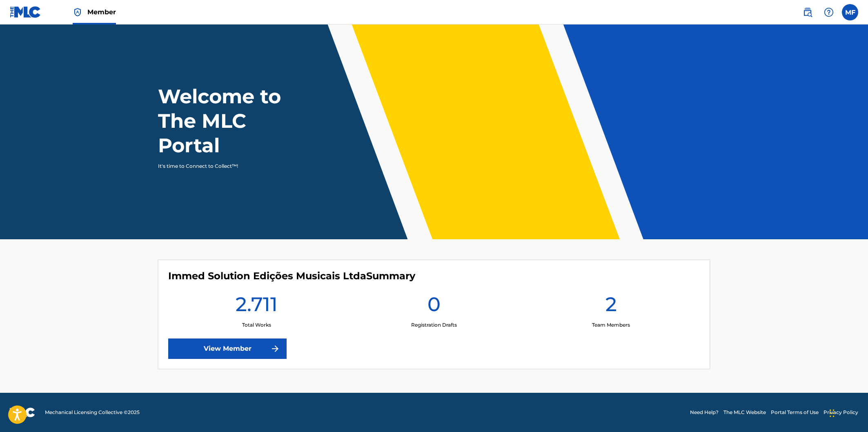 The image size is (868, 432). I want to click on h1: Welcome to The MLC Portal, so click(234, 121).